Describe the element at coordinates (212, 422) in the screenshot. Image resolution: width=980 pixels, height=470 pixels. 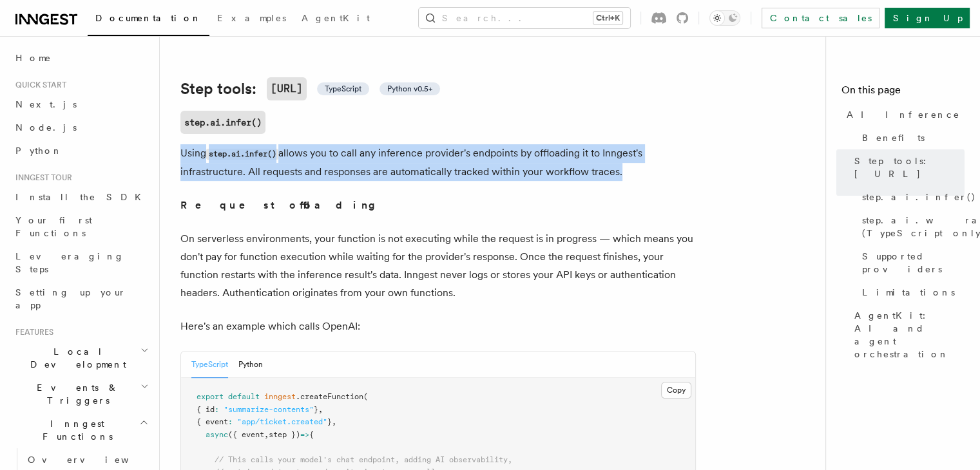
I see `span: { event` at that location.